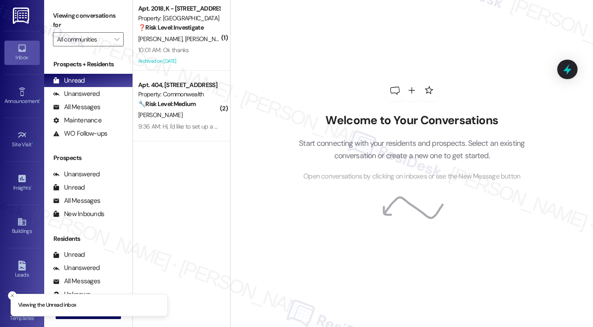 The width and height of the screenshot is (593, 327). What do you see at coordinates (22, 226) in the screenshot?
I see `a: Buildings` at bounding box center [22, 226].